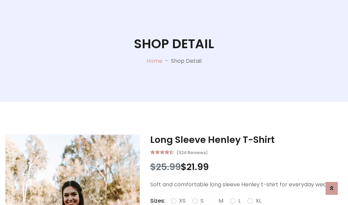 The height and width of the screenshot is (205, 348). What do you see at coordinates (197, 167) in the screenshot?
I see `span: 21.99` at bounding box center [197, 167].